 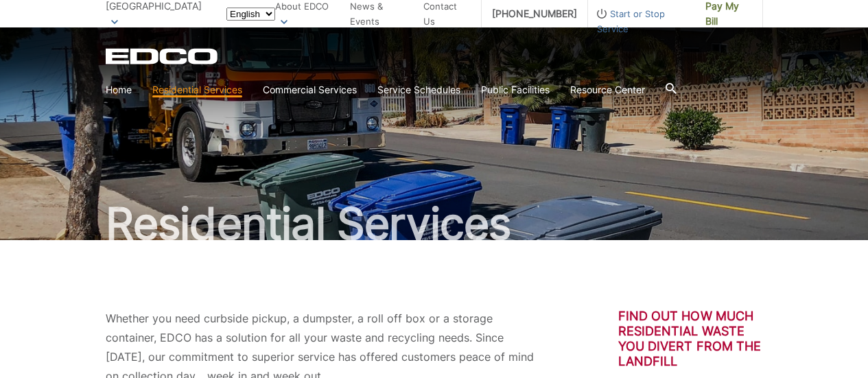 I want to click on a: Residential Services, so click(x=197, y=90).